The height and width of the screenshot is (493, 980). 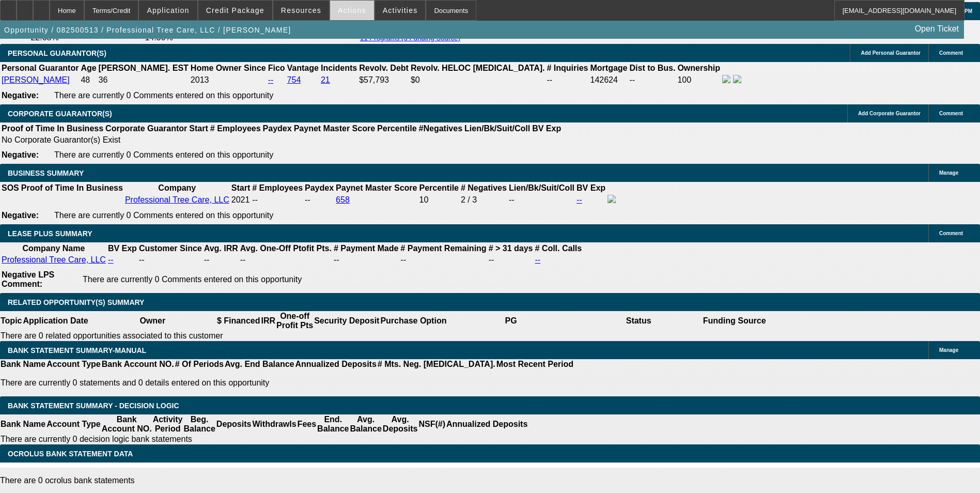 What do you see at coordinates (400, 425) in the screenshot?
I see `th: Avg. Deposits` at bounding box center [400, 425].